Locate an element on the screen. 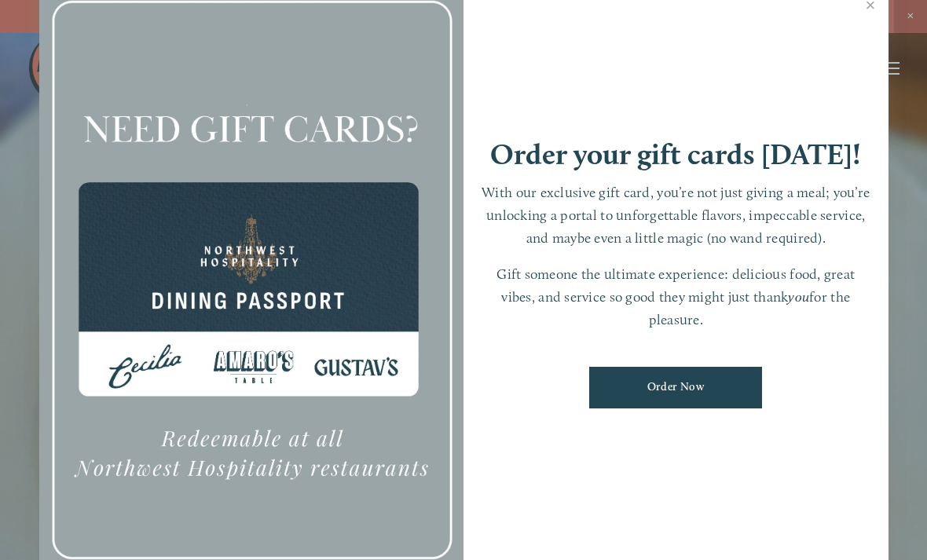 The width and height of the screenshot is (927, 560). p: With our exclusive gift card, you’re not just giving a meal; you’re unlocking a portal to unforge... is located at coordinates (676, 215).